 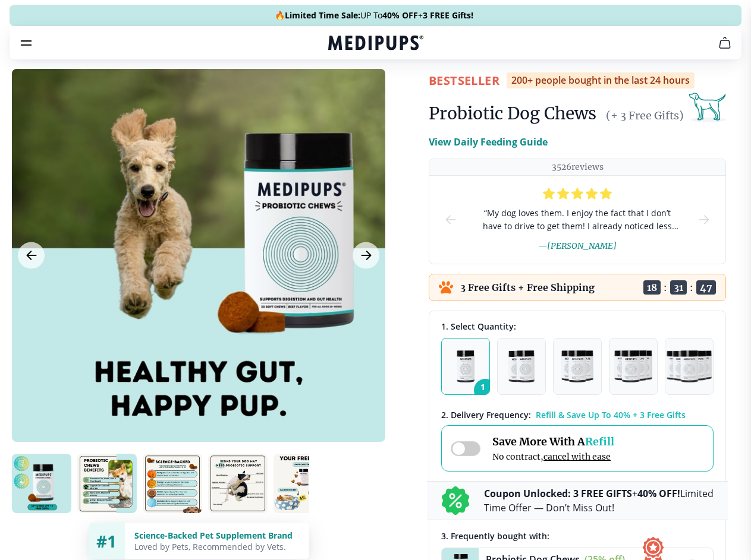 I want to click on button: cart, so click(x=725, y=43).